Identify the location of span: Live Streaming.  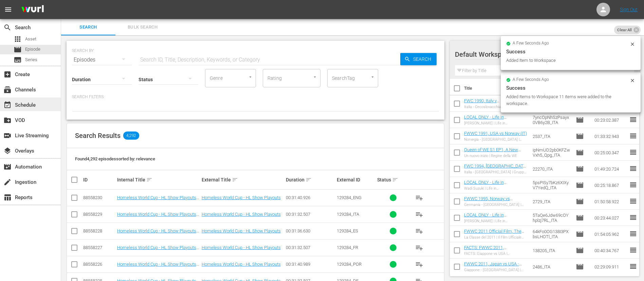
(7, 136).